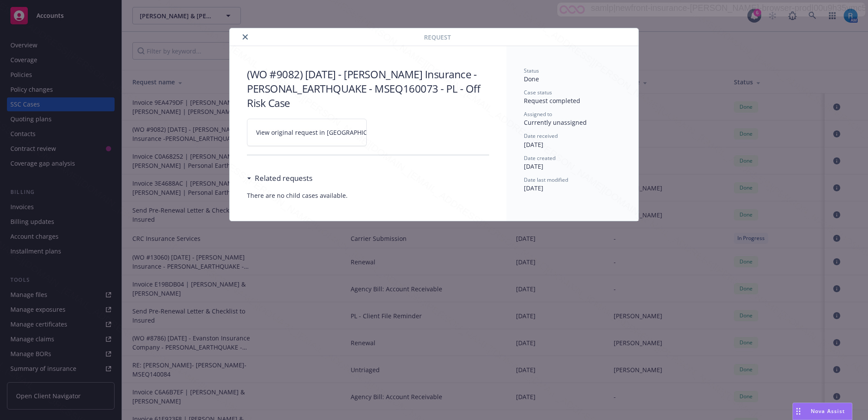  Describe the element at coordinates (555, 122) in the screenshot. I see `span: Currently unassigned` at that location.